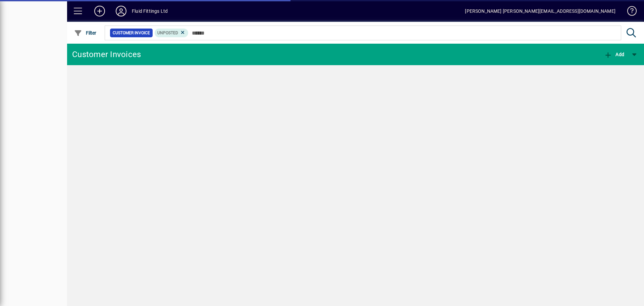 The height and width of the screenshot is (306, 644). I want to click on span: Unposted, so click(168, 33).